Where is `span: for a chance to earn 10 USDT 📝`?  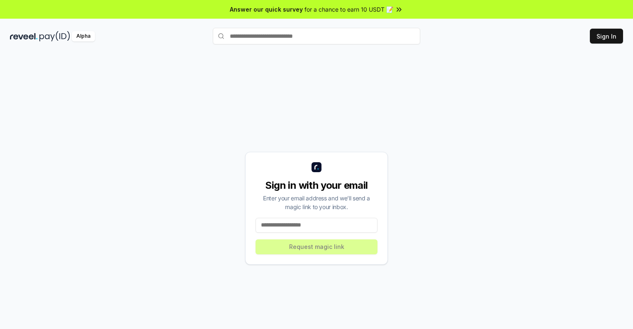
span: for a chance to earn 10 USDT 📝 is located at coordinates (349, 9).